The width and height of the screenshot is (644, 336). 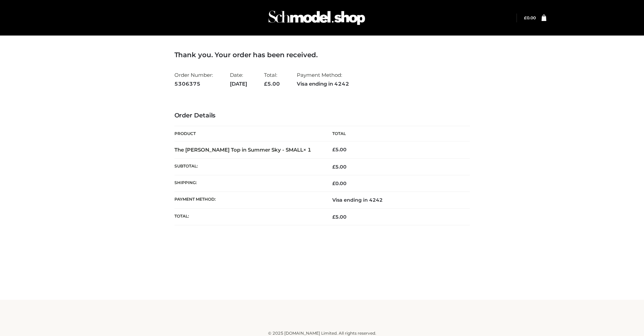 What do you see at coordinates (272, 80) in the screenshot?
I see `li: Total:` at bounding box center [272, 80].